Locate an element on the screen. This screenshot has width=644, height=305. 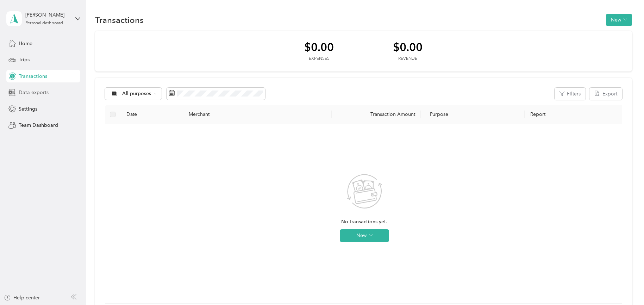
span: All purposes is located at coordinates (137, 94).